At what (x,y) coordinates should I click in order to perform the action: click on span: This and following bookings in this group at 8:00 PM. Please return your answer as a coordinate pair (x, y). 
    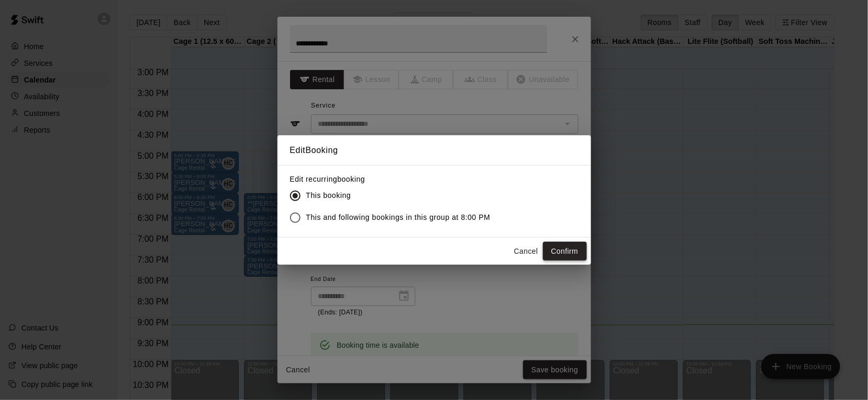
    Looking at the image, I should click on (398, 217).